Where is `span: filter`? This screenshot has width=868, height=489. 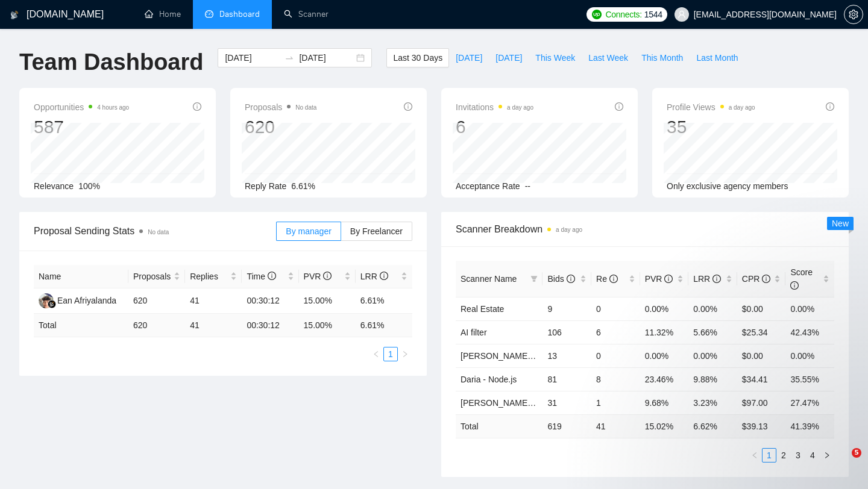 span: filter is located at coordinates (534, 279).